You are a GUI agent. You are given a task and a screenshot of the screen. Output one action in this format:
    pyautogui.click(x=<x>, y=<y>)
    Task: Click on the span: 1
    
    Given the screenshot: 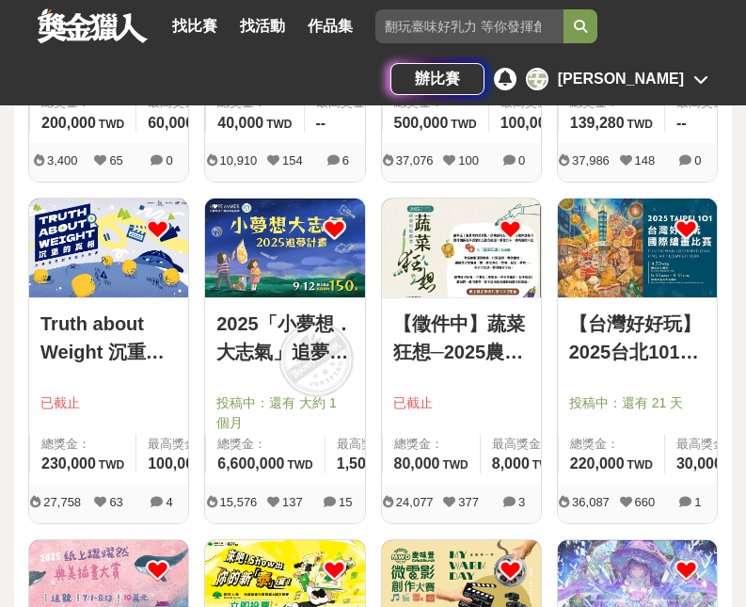 What is the action you would take?
    pyautogui.click(x=697, y=502)
    